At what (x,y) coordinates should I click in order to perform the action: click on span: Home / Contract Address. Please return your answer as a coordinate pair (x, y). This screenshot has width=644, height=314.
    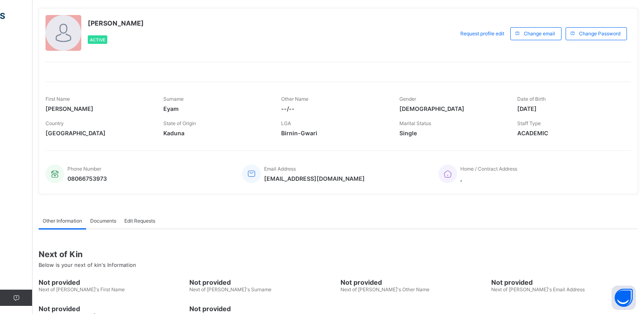
    Looking at the image, I should click on (489, 169).